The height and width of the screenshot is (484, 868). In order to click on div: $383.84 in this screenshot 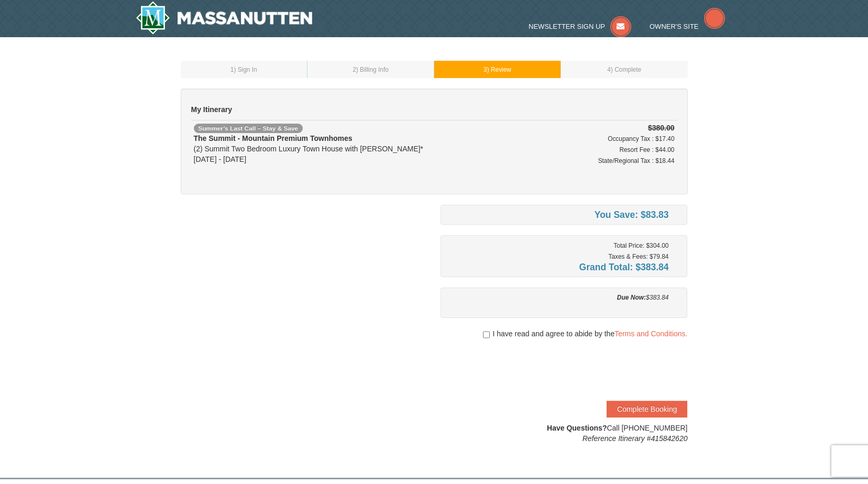, I will do `click(558, 298)`.